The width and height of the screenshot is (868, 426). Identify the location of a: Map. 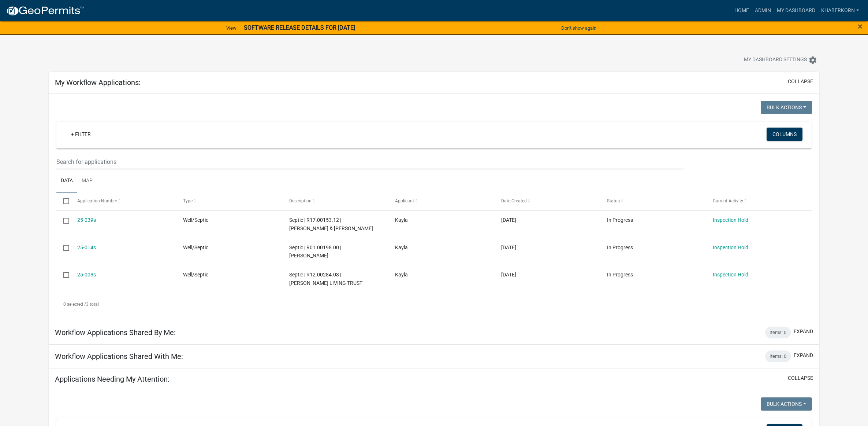
(87, 181).